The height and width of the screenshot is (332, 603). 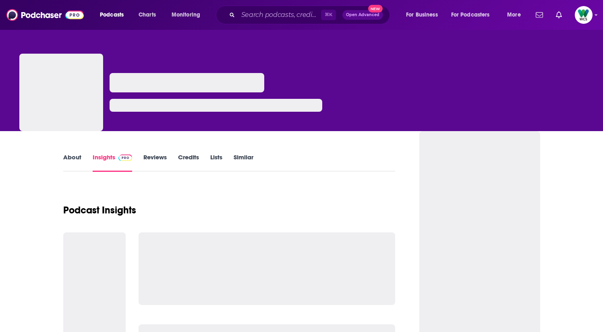 I want to click on span: ⌘ K, so click(x=328, y=15).